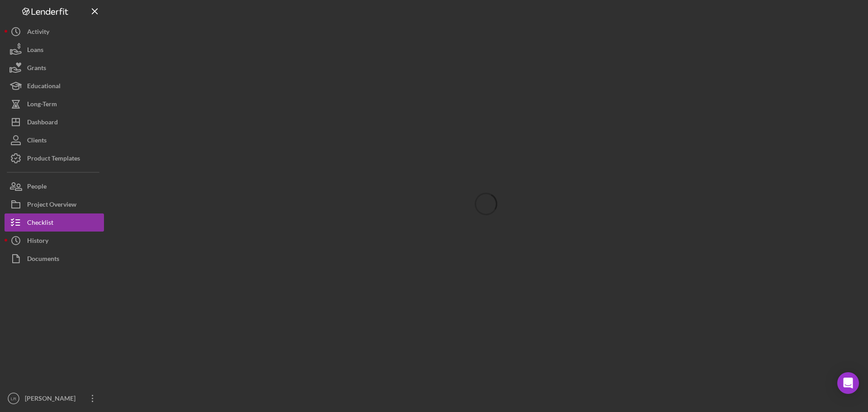 This screenshot has width=868, height=412. What do you see at coordinates (54, 140) in the screenshot?
I see `a: Clients` at bounding box center [54, 140].